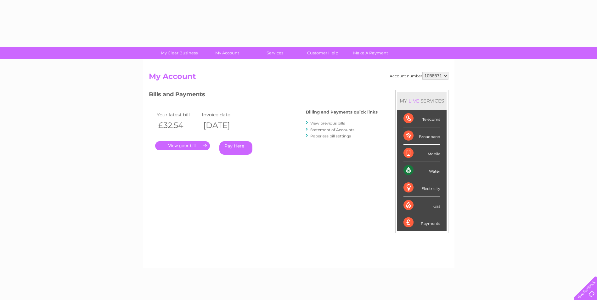  I want to click on h3: Bills and Payments, so click(263, 95).